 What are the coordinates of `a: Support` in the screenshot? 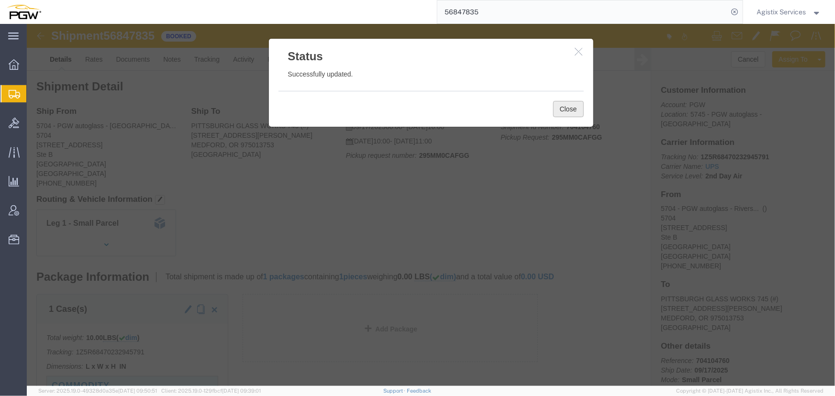 It's located at (395, 391).